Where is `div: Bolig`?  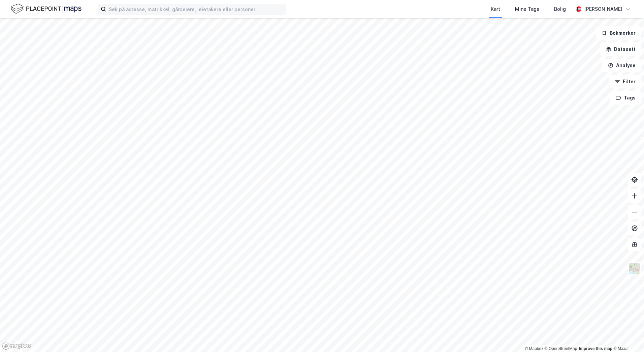
div: Bolig is located at coordinates (560, 9).